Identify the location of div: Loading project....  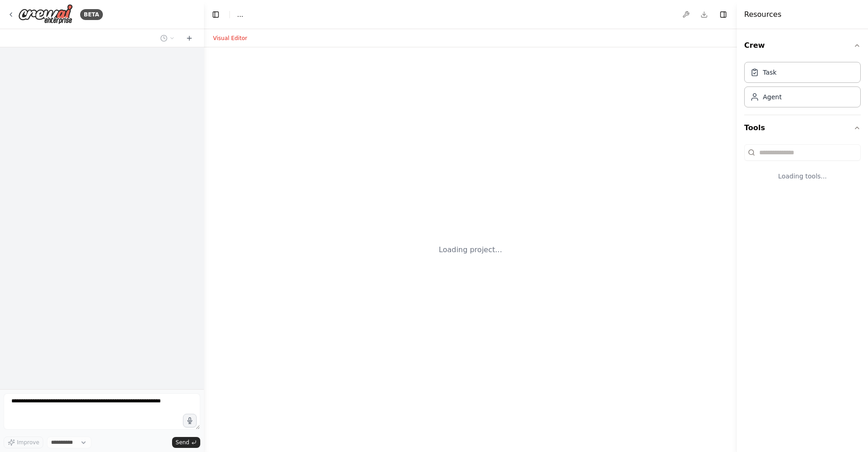
(471, 250).